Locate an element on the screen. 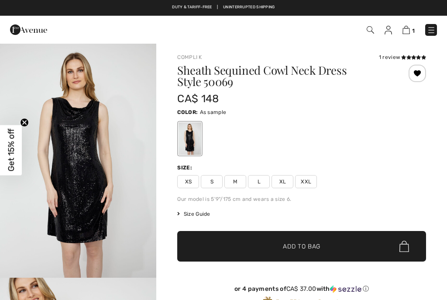  span: L is located at coordinates (259, 182).